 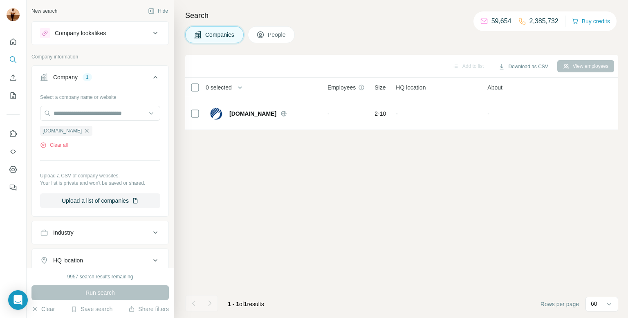 I want to click on p: Company information, so click(x=100, y=57).